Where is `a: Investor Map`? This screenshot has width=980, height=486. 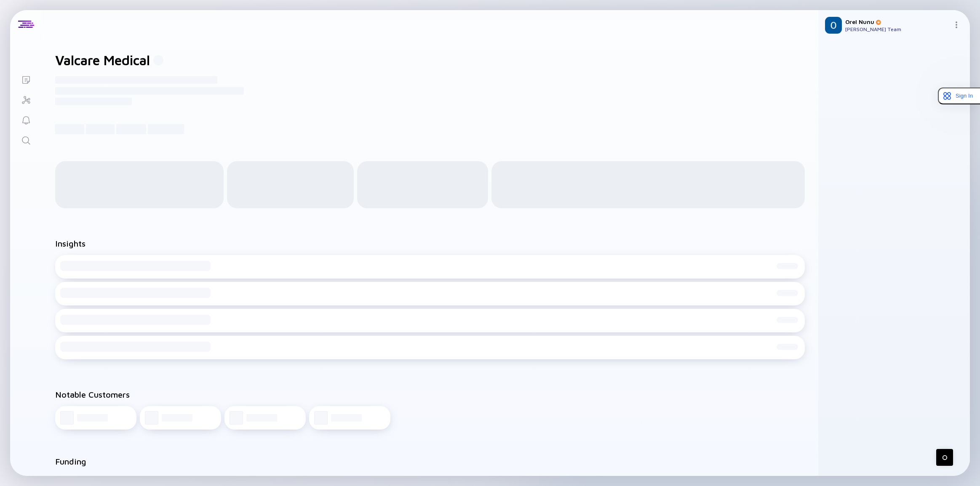
a: Investor Map is located at coordinates (26, 99).